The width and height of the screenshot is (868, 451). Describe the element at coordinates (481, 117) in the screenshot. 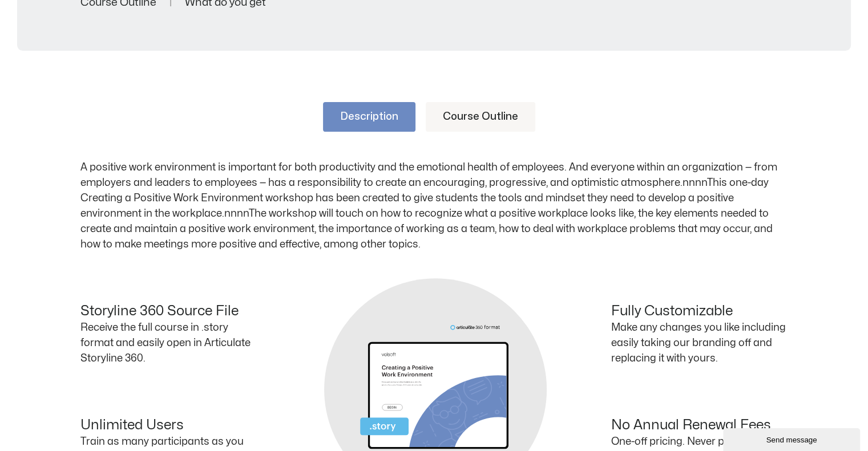

I see `a: Course Outline` at that location.